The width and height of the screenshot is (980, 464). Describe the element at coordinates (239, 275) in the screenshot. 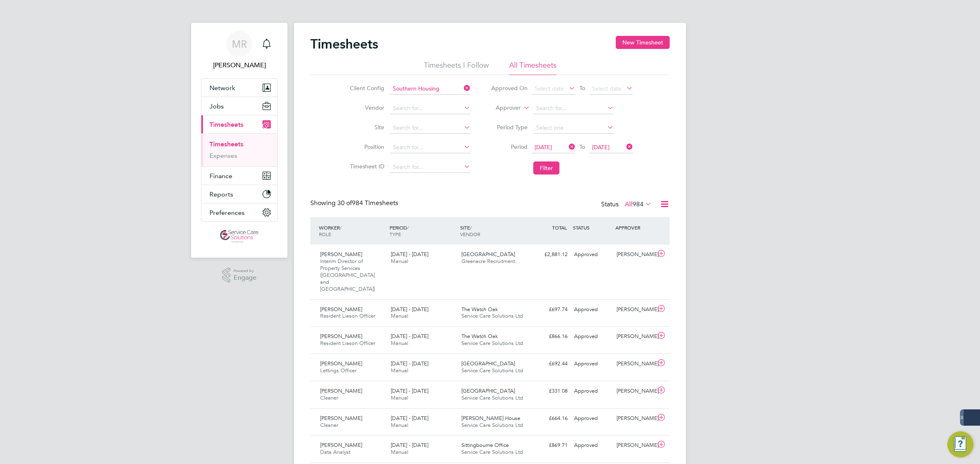

I see `a: Powered byEngage` at that location.